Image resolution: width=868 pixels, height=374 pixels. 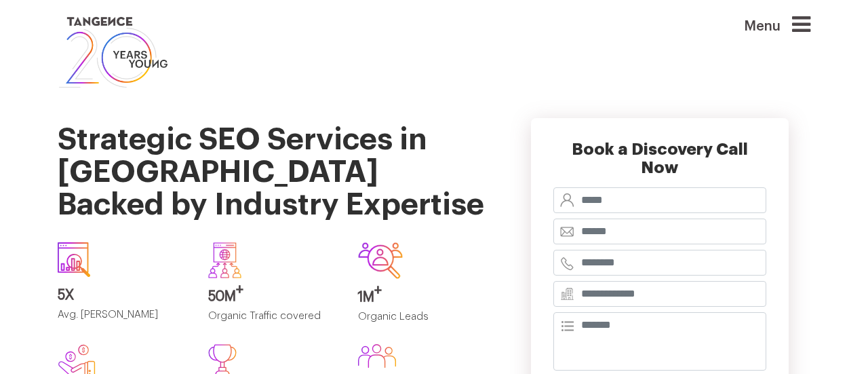 I want to click on h3: 5X, so click(x=122, y=295).